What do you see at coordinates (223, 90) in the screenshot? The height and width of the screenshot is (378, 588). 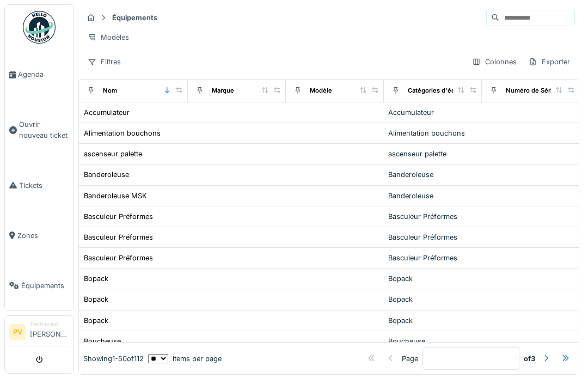 I see `div: Marque` at bounding box center [223, 90].